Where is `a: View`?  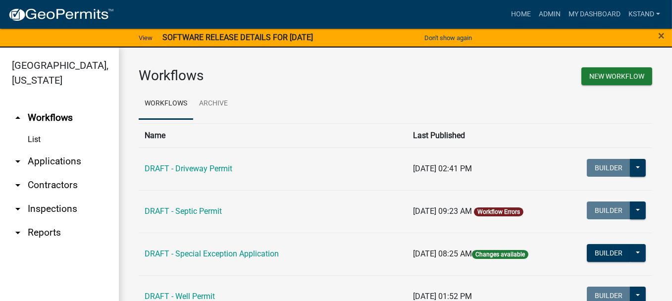 a: View is located at coordinates (146, 38).